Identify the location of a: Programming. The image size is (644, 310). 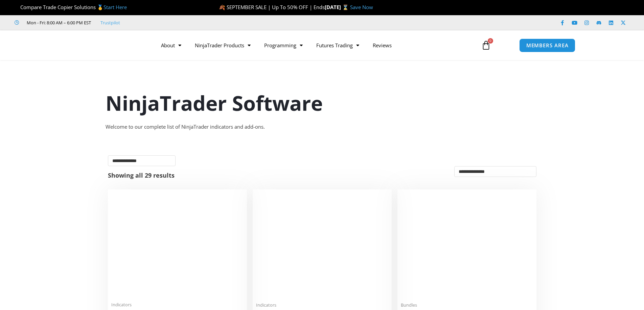
(284, 45).